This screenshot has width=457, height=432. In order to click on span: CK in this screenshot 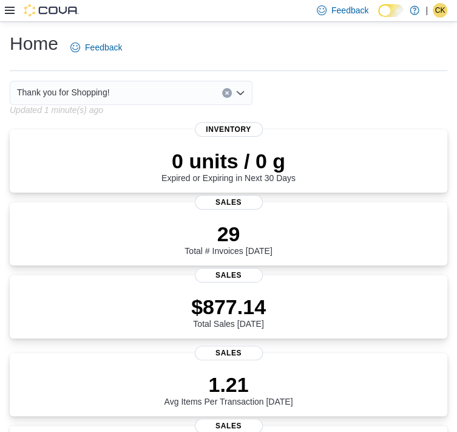, I will do `click(440, 10)`.